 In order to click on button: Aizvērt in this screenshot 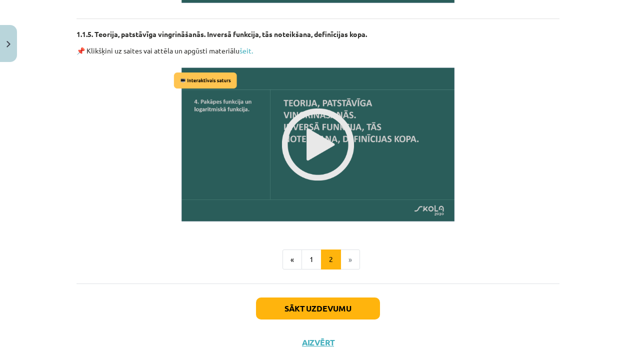, I will do `click(318, 343)`.